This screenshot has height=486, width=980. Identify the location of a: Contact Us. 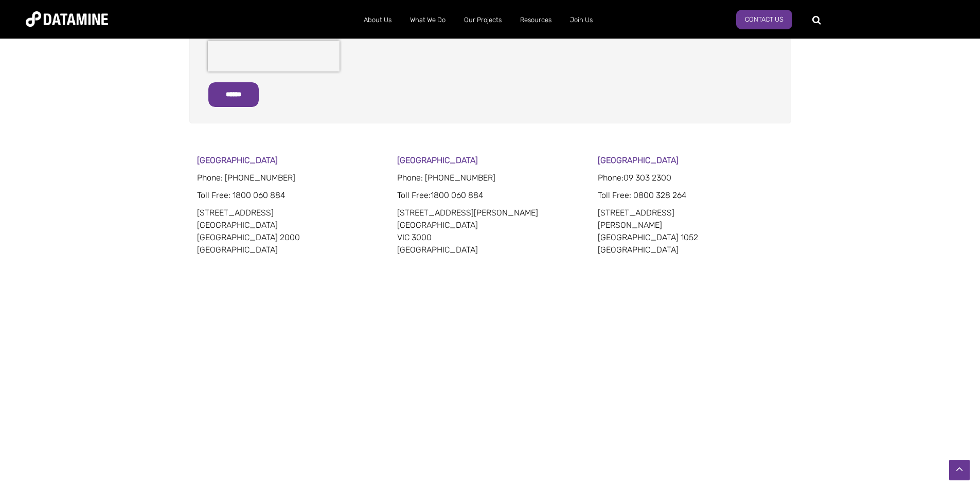
(764, 20).